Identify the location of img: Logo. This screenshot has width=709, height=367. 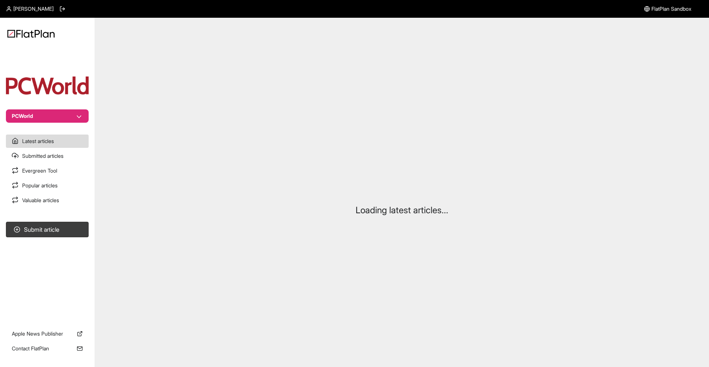
(31, 34).